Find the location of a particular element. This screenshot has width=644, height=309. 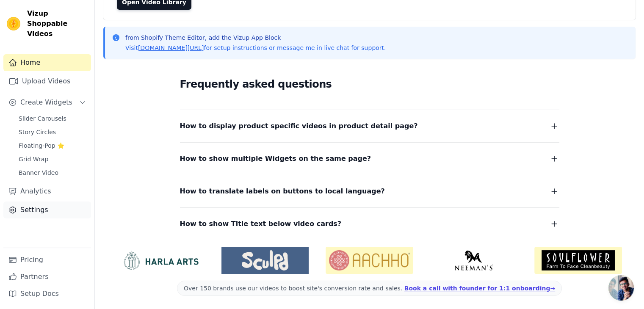

a: Upload Videos is located at coordinates (47, 81).